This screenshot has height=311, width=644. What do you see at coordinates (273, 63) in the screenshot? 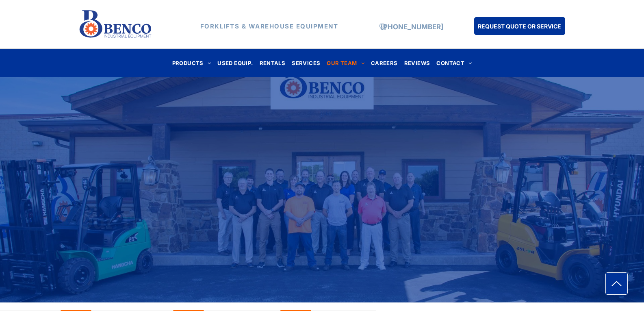
I see `a: RENTALS` at bounding box center [273, 63].